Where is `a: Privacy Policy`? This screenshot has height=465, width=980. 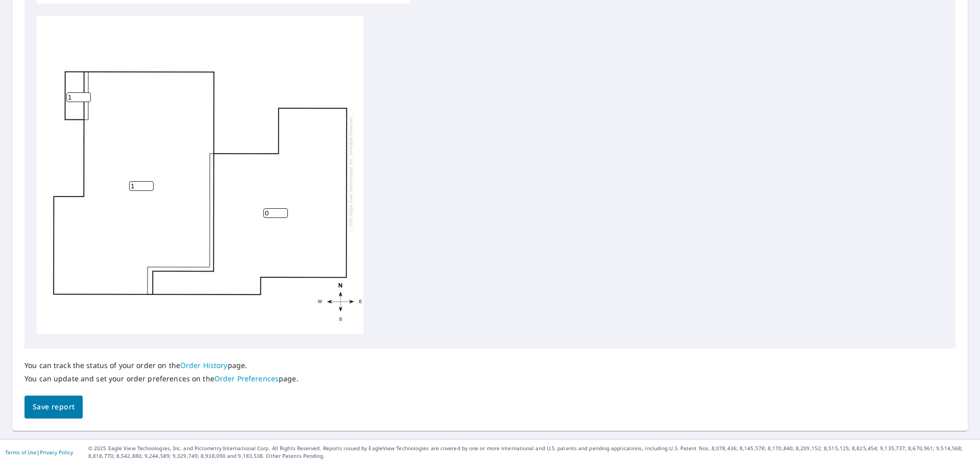 a: Privacy Policy is located at coordinates (56, 452).